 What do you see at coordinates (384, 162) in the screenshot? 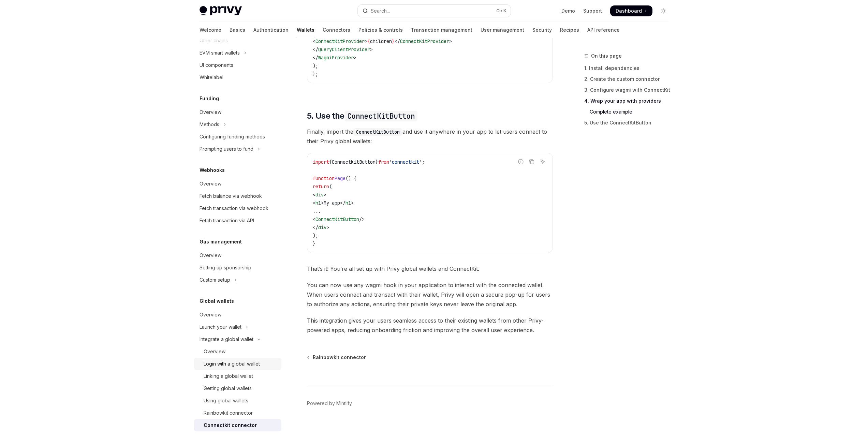
I see `span: from` at bounding box center [384, 162].